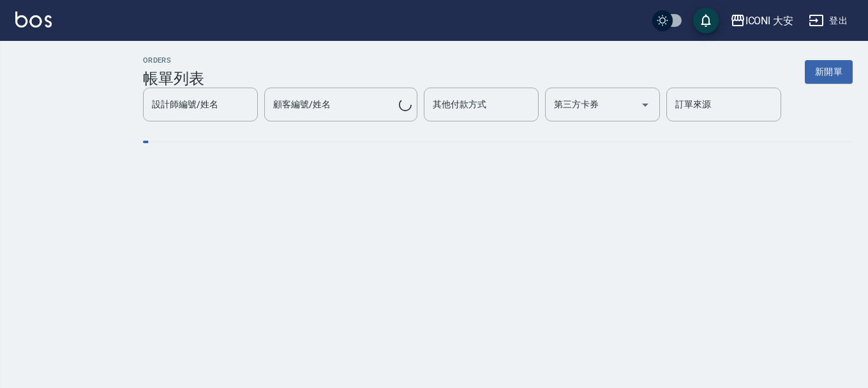 The width and height of the screenshot is (868, 388). What do you see at coordinates (828, 20) in the screenshot?
I see `button: 登出` at bounding box center [828, 20].